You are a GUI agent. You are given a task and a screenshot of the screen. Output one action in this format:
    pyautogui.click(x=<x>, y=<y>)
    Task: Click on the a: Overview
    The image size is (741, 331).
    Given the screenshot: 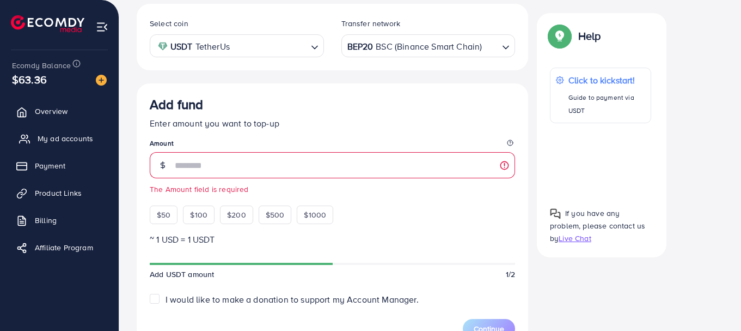 What is the action you would take?
    pyautogui.click(x=59, y=111)
    